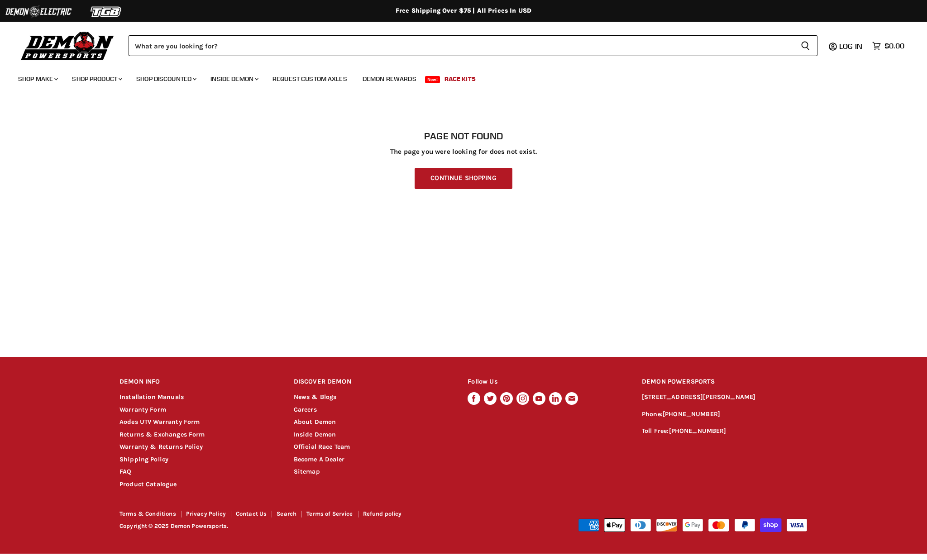  What do you see at coordinates (144, 459) in the screenshot?
I see `a: Shipping Policy` at bounding box center [144, 459].